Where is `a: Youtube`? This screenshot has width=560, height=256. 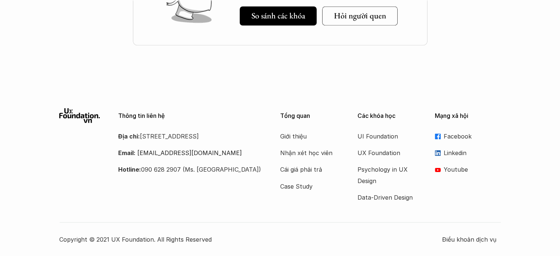 a: Youtube is located at coordinates (468, 169).